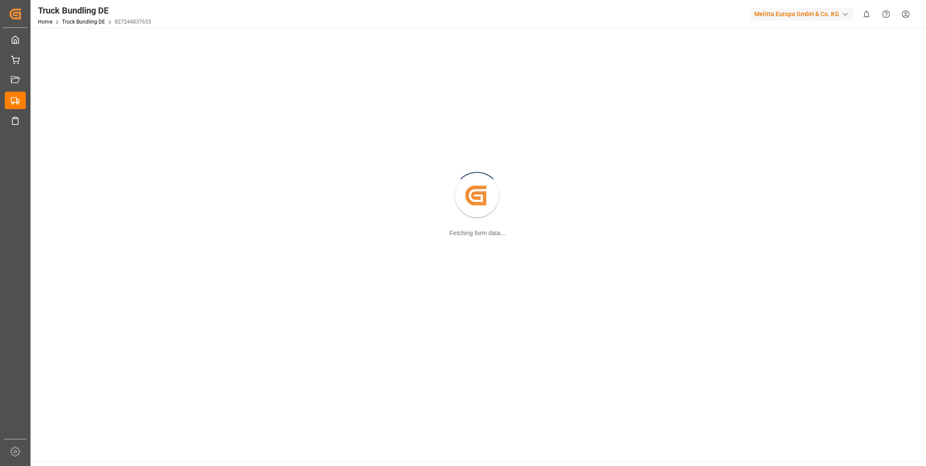 Image resolution: width=926 pixels, height=466 pixels. Describe the element at coordinates (45, 22) in the screenshot. I see `a: Home` at that location.